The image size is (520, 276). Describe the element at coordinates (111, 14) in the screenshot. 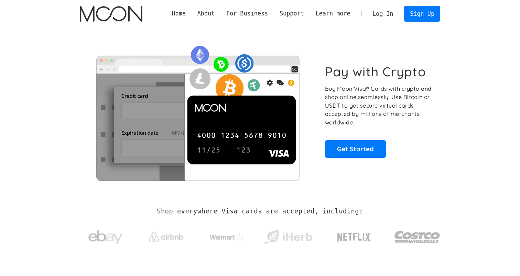

I see `img: Moon Logo` at that location.